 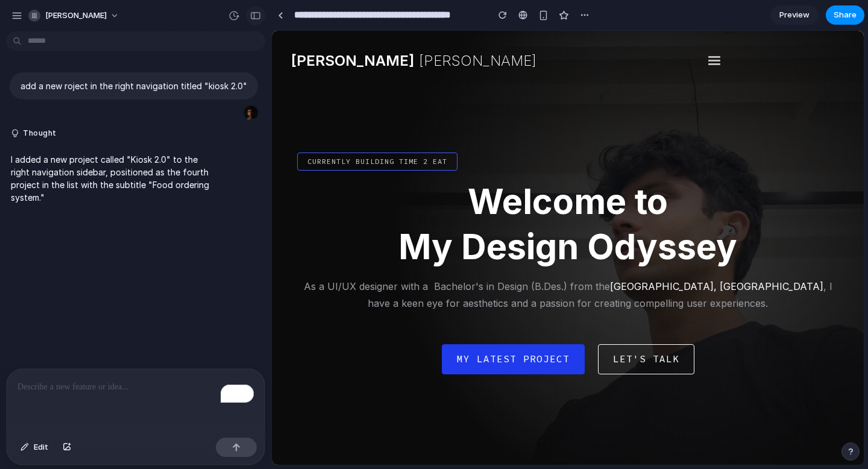 What do you see at coordinates (34, 447) in the screenshot?
I see `button: Edit` at bounding box center [34, 447].